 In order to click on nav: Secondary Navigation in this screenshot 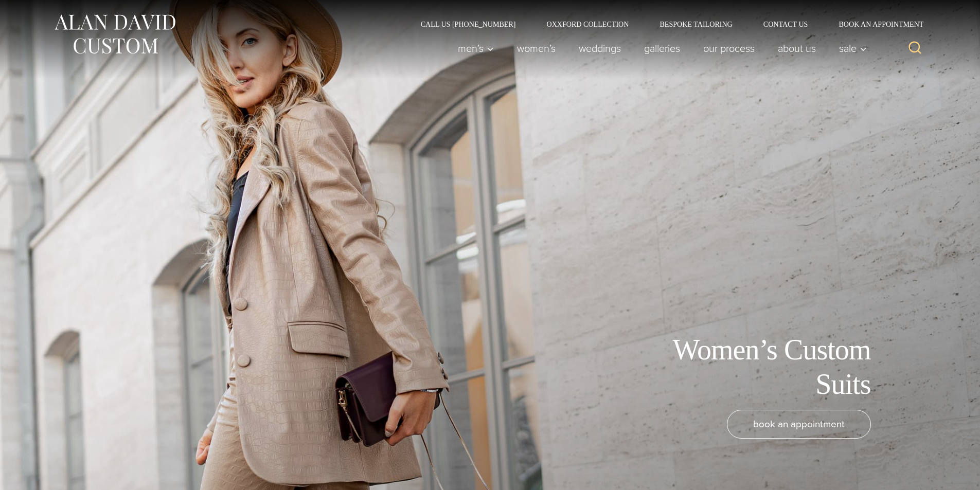, I will do `click(666, 24)`.